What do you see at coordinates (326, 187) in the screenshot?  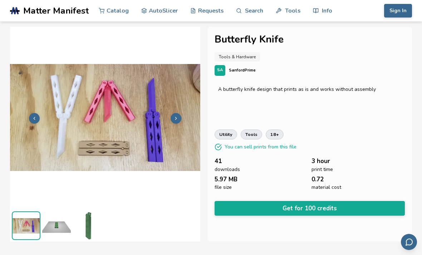 I see `span: material cost` at bounding box center [326, 187].